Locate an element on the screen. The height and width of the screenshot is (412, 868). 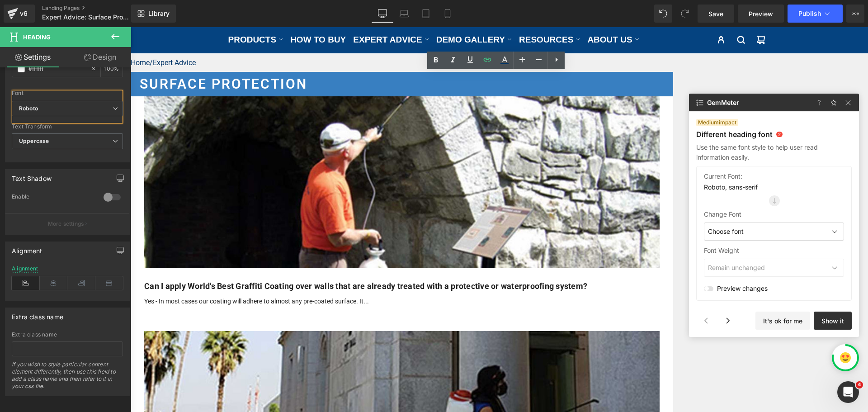
span: Preview is located at coordinates (761, 14).